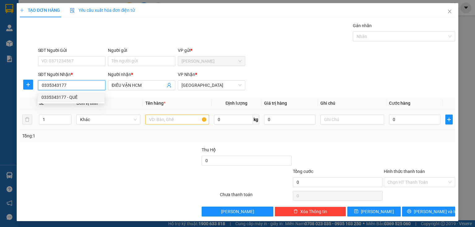 The image size is (475, 227). Describe the element at coordinates (362, 26) in the screenshot. I see `label: Gán nhãn` at that location.